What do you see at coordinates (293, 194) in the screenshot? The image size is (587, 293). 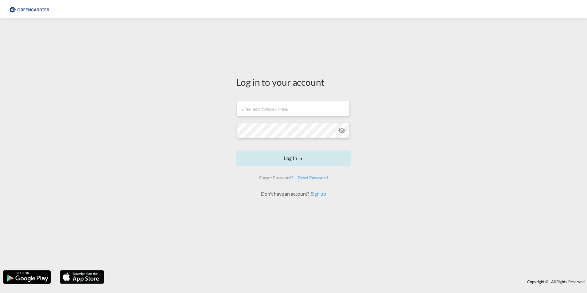 I see `div: Don't have an account?` at bounding box center [293, 194].